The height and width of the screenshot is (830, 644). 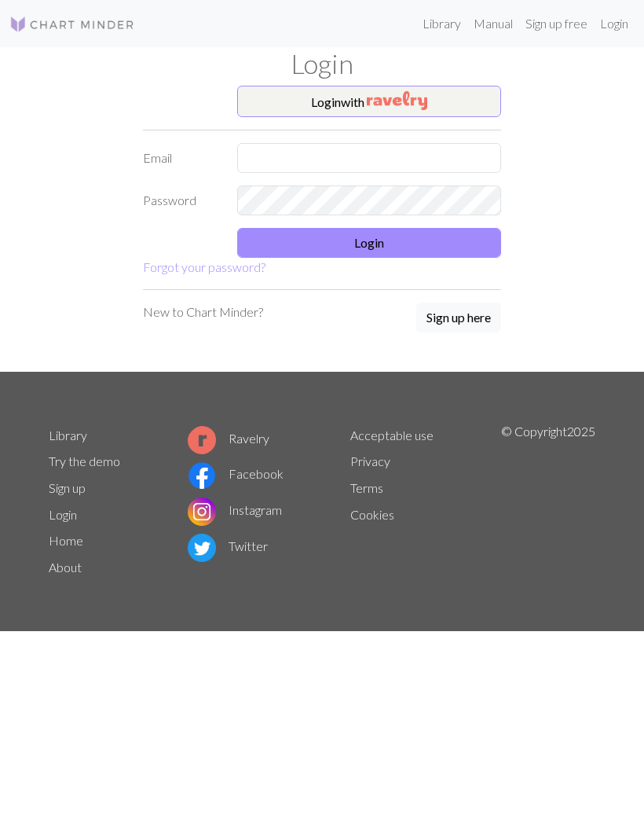 What do you see at coordinates (66, 487) in the screenshot?
I see `a: Sign up` at bounding box center [66, 487].